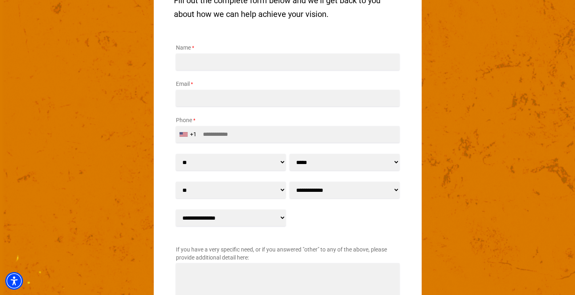 This screenshot has height=295, width=575. Describe the element at coordinates (189, 134) in the screenshot. I see `div: United States: +1` at that location.